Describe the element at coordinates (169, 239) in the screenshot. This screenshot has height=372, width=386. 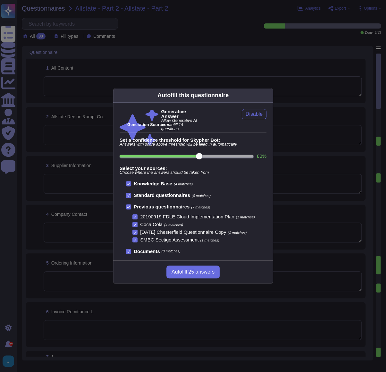
I see `span: SMBC Sectigo Assessment` at that location.